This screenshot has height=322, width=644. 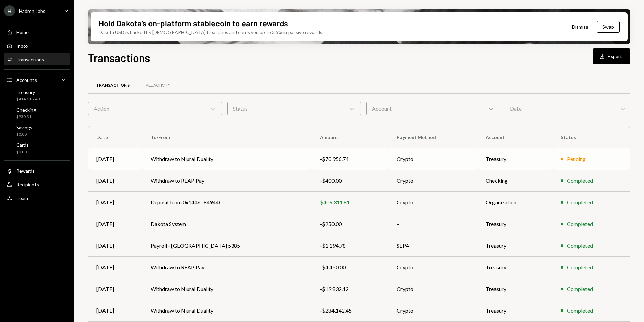 What do you see at coordinates (580, 27) in the screenshot?
I see `button: Dismiss` at bounding box center [580, 27].